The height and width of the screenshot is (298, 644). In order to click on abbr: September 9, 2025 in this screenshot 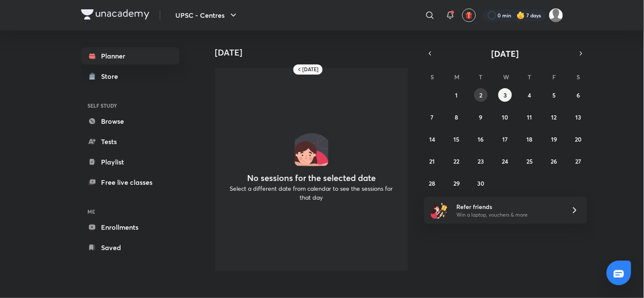, I will do `click(481, 117)`.